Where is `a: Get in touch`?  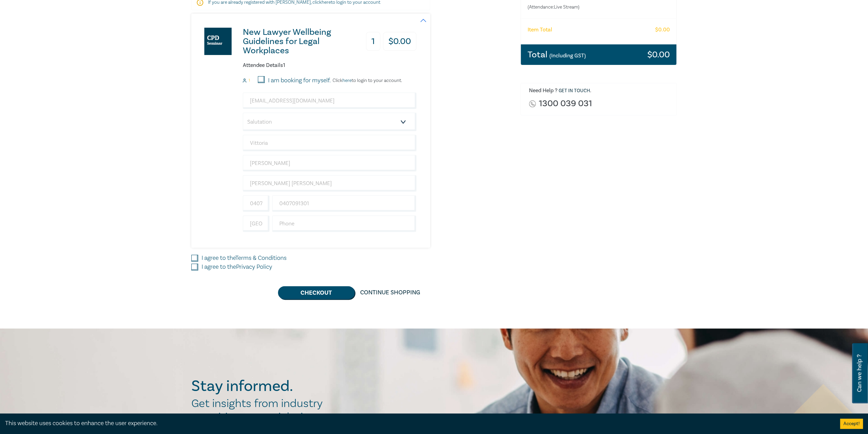 a: Get in touch is located at coordinates (574, 91).